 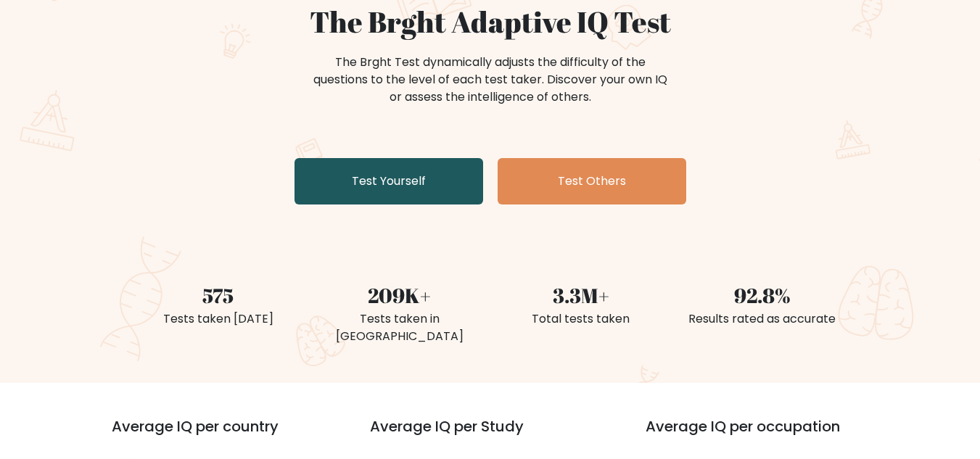 I want to click on h1: The Brght Adaptive IQ Test, so click(x=490, y=22).